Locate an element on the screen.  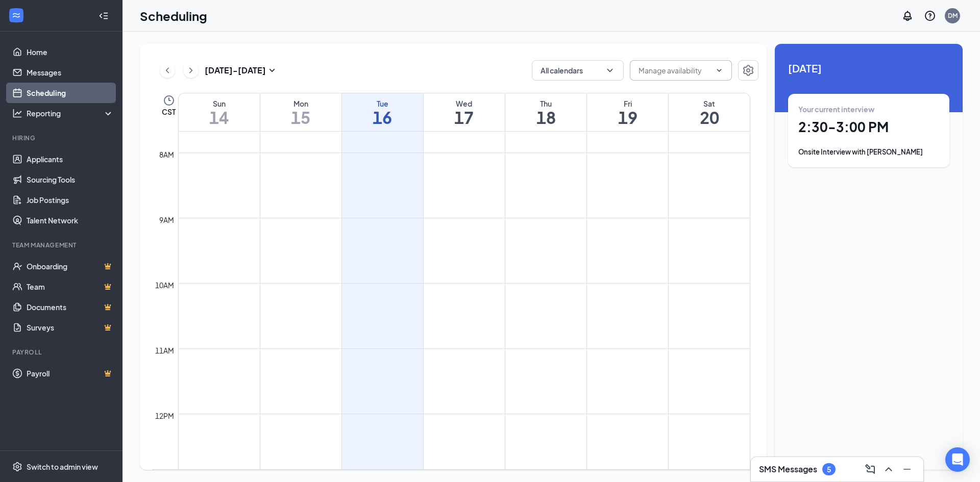
a: September 15, 2025 is located at coordinates (301, 112).